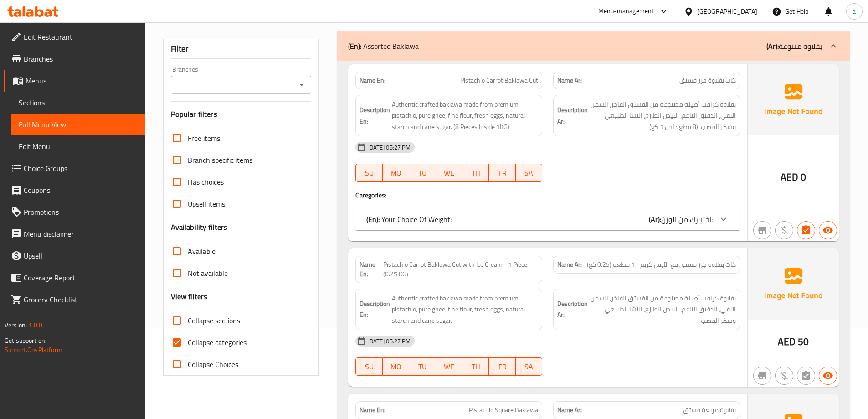 The image size is (868, 419). I want to click on a: Menu disclaimer, so click(74, 234).